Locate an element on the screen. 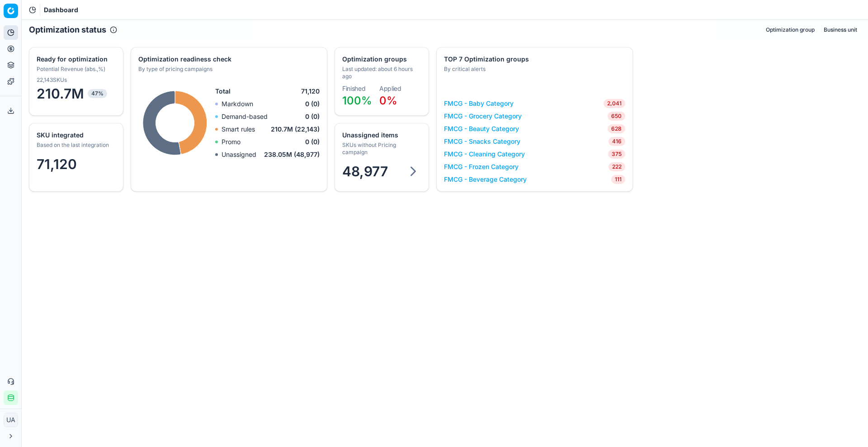 The width and height of the screenshot is (868, 447). span: 0% is located at coordinates (388, 101).